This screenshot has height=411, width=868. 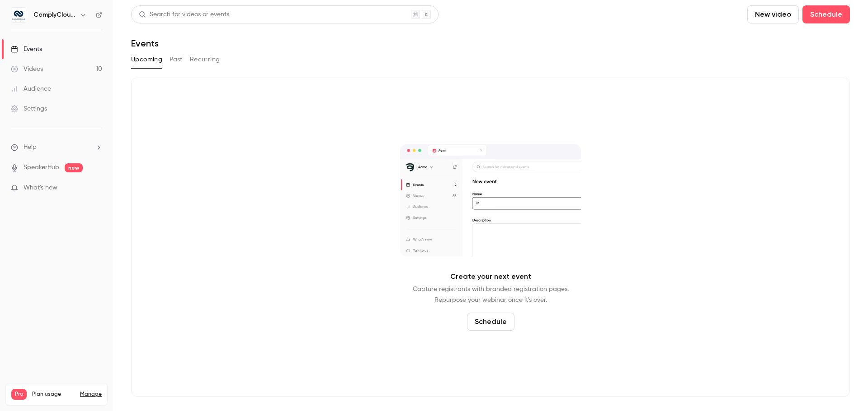 What do you see at coordinates (74, 168) in the screenshot?
I see `span: new` at bounding box center [74, 168].